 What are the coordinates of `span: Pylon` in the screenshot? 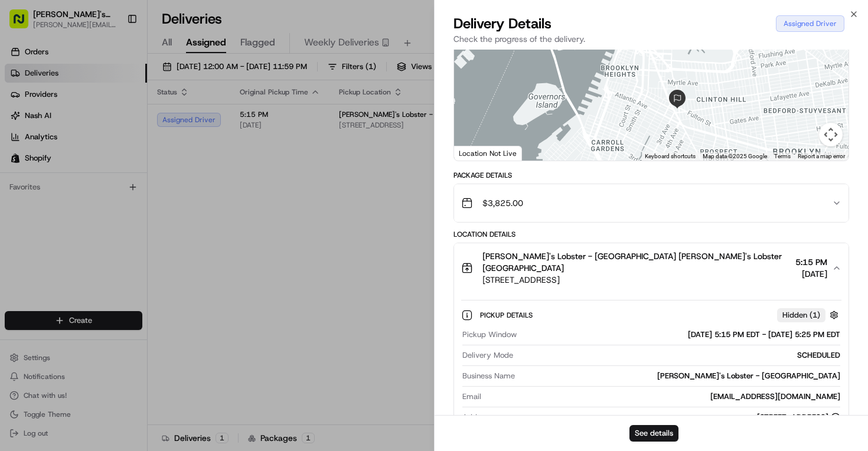 It's located at (130, 265).